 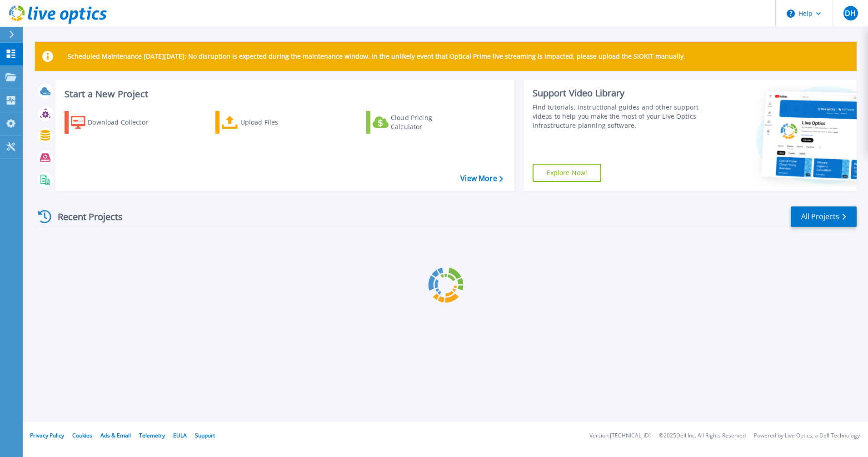 I want to click on div: Upload Files, so click(x=277, y=122).